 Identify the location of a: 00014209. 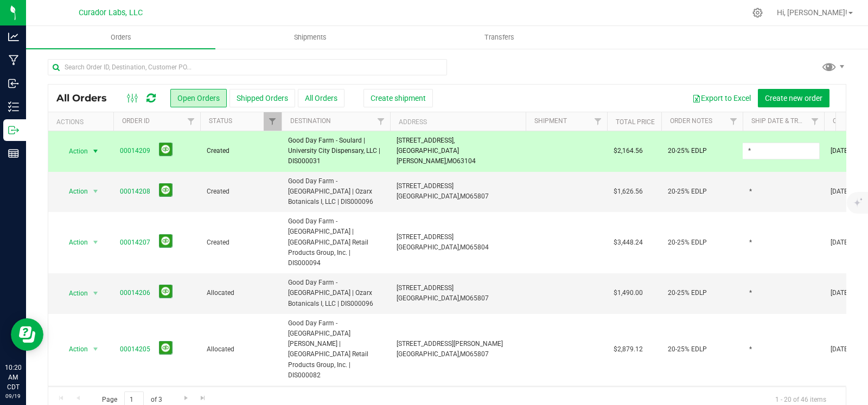
(135, 151).